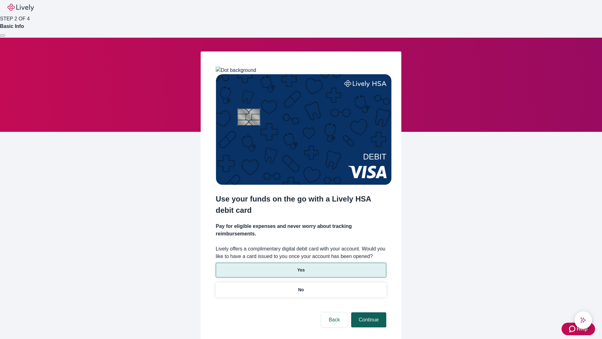 This screenshot has height=339, width=602. What do you see at coordinates (301, 230) in the screenshot?
I see `h4: Pay for eligible expenses and never worry about tracking reimbursements.` at bounding box center [301, 230].